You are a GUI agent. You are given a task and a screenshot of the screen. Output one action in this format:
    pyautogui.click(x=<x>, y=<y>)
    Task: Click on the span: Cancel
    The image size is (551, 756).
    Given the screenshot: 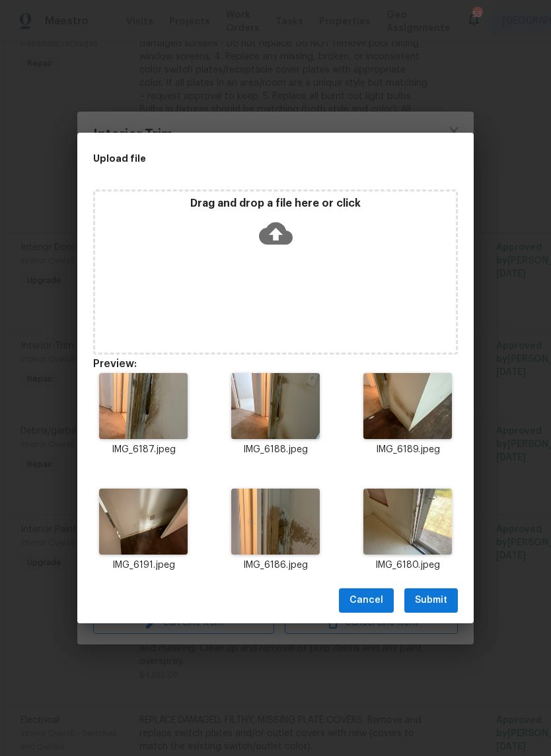 What is the action you would take?
    pyautogui.click(x=366, y=600)
    